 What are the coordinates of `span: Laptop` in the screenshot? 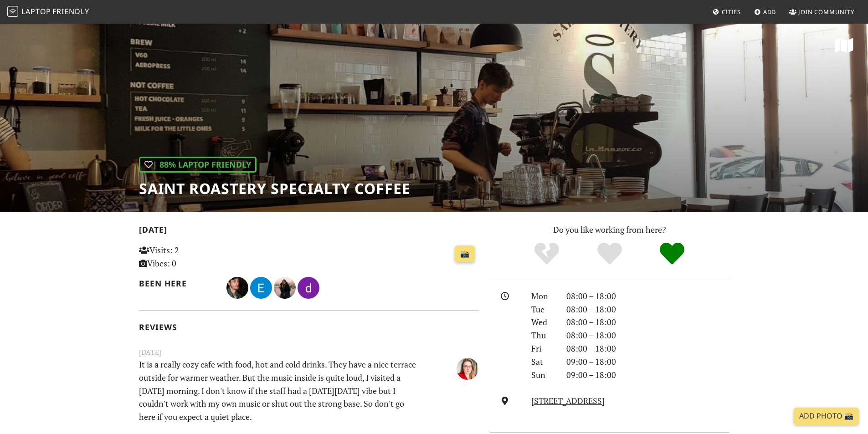 It's located at (36, 11).